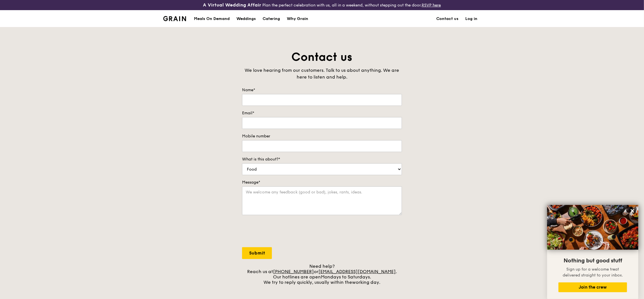 This screenshot has width=644, height=299. I want to click on button: Join the crew, so click(593, 287).